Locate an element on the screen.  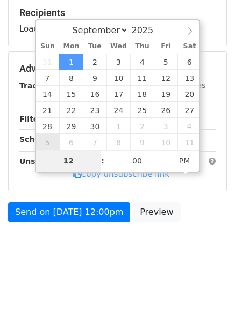
span: October 3, 2025 is located at coordinates (165, 126).